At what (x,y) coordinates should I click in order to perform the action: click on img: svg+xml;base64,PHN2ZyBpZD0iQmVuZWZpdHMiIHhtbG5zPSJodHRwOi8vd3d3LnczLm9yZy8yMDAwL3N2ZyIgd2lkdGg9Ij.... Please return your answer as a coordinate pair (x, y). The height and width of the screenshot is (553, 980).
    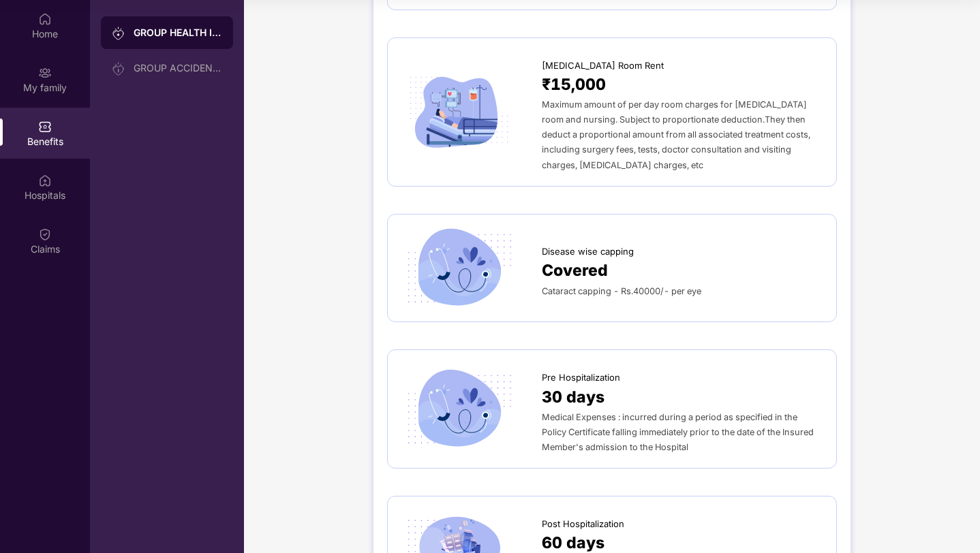
    Looking at the image, I should click on (45, 126).